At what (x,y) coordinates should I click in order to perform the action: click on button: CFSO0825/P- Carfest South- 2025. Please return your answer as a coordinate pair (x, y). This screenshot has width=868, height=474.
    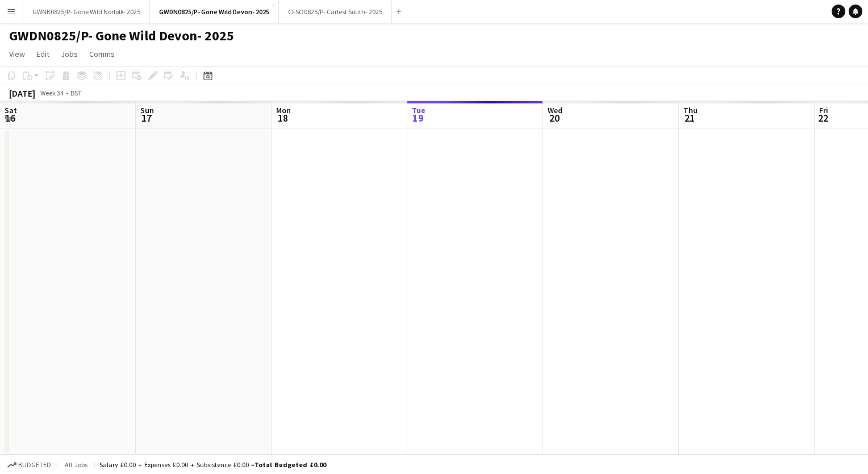
    Looking at the image, I should click on (335, 11).